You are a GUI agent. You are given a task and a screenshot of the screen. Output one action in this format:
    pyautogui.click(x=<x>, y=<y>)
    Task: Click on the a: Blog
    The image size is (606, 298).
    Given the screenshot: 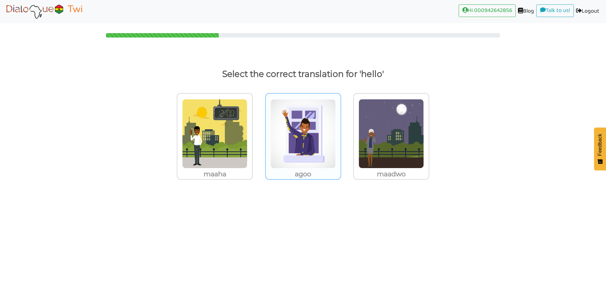 What is the action you would take?
    pyautogui.click(x=526, y=11)
    